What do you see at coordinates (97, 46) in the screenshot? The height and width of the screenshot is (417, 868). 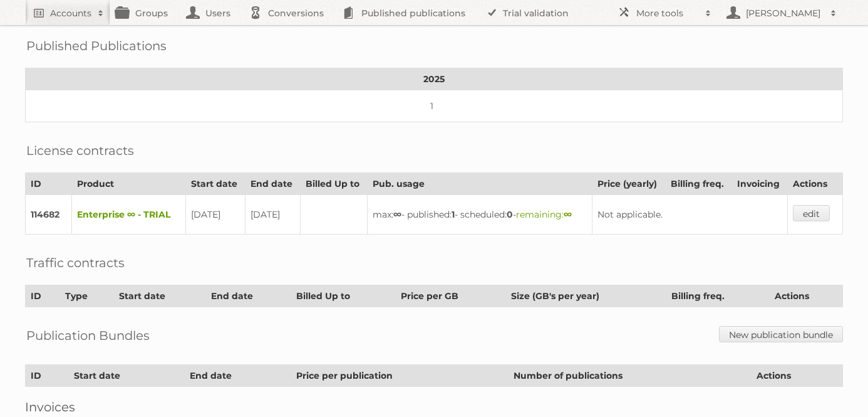 I see `h2: Published Publications` at bounding box center [97, 46].